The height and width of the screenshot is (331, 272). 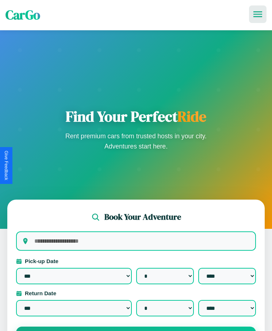 I want to click on span: CarGo, so click(x=23, y=15).